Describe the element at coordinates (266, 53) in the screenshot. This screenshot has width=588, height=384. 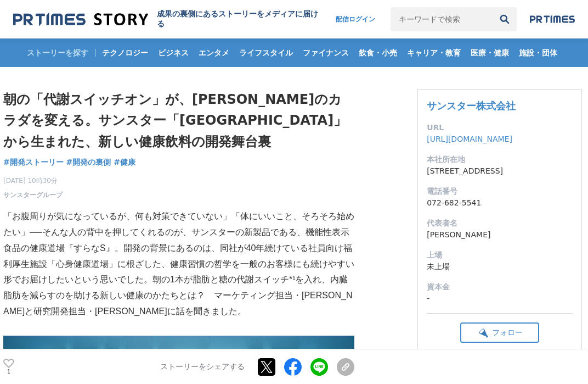
I see `span: ライフスタイル` at that location.